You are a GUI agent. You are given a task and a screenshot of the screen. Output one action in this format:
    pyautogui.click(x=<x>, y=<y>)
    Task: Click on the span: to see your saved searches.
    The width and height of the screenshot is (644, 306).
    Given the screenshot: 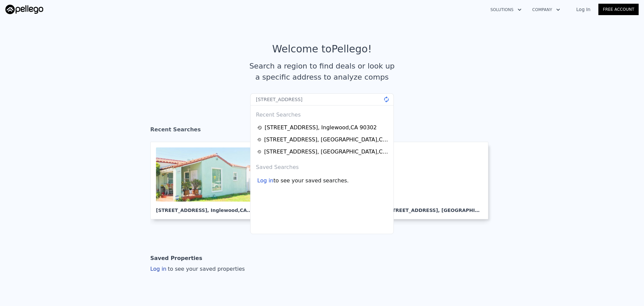 What is the action you would take?
    pyautogui.click(x=311, y=180)
    